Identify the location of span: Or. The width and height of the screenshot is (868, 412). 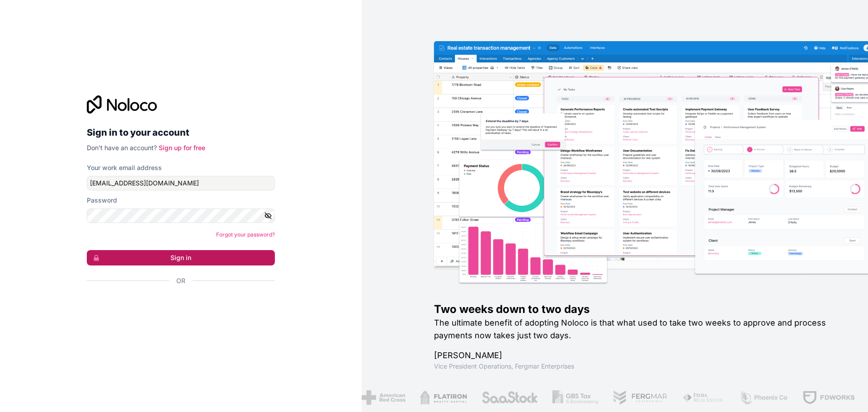
(181, 281).